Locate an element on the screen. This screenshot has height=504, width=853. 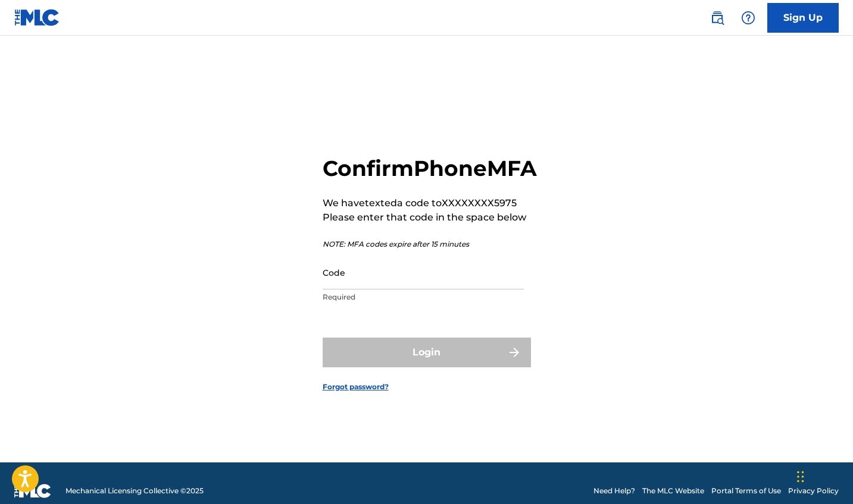
span: Mechanical Licensing Collective © 2025 is located at coordinates (135, 491).